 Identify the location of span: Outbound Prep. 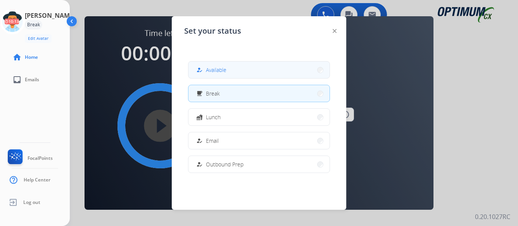
(224, 164).